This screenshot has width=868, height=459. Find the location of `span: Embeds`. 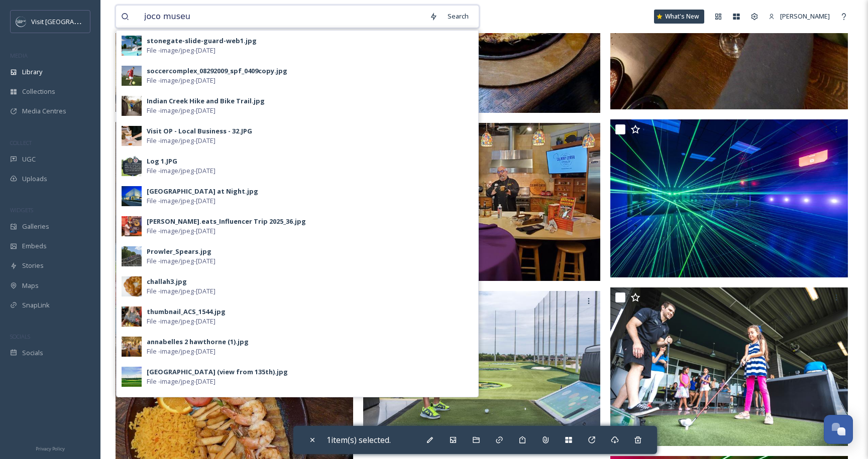

span: Embeds is located at coordinates (34, 246).